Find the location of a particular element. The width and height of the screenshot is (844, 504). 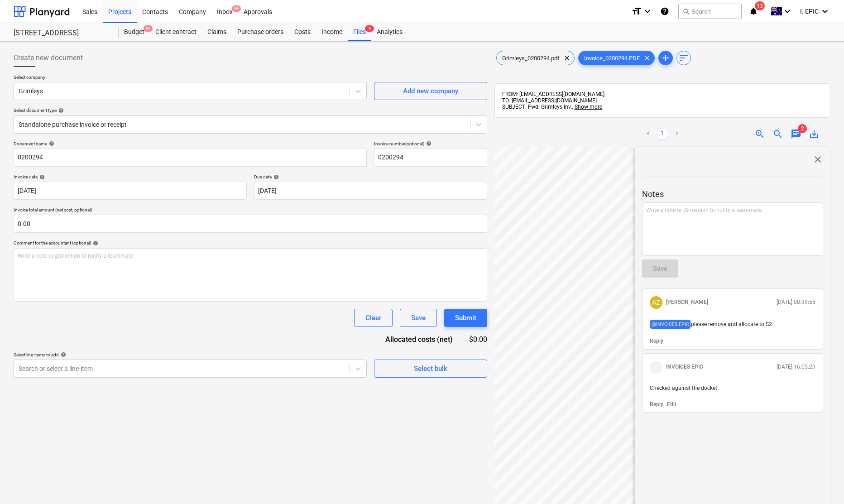

span: Create new document is located at coordinates (48, 58).